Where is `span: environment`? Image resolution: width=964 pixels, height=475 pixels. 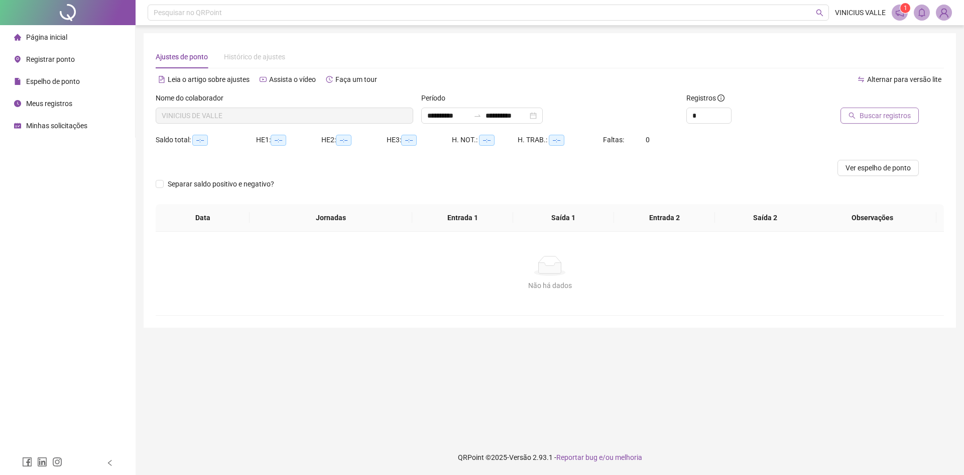 span: environment is located at coordinates (18, 59).